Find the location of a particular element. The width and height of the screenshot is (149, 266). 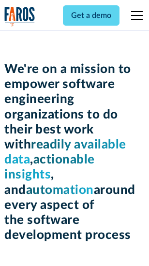

a: Get a demo is located at coordinates (91, 16).